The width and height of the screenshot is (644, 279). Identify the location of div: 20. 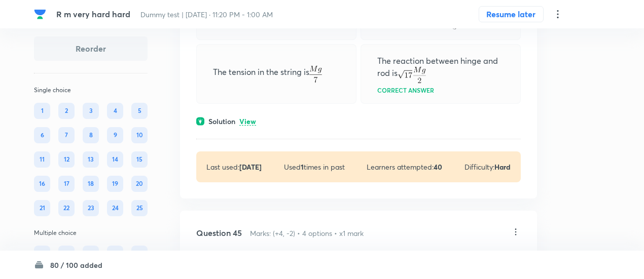
(139, 184).